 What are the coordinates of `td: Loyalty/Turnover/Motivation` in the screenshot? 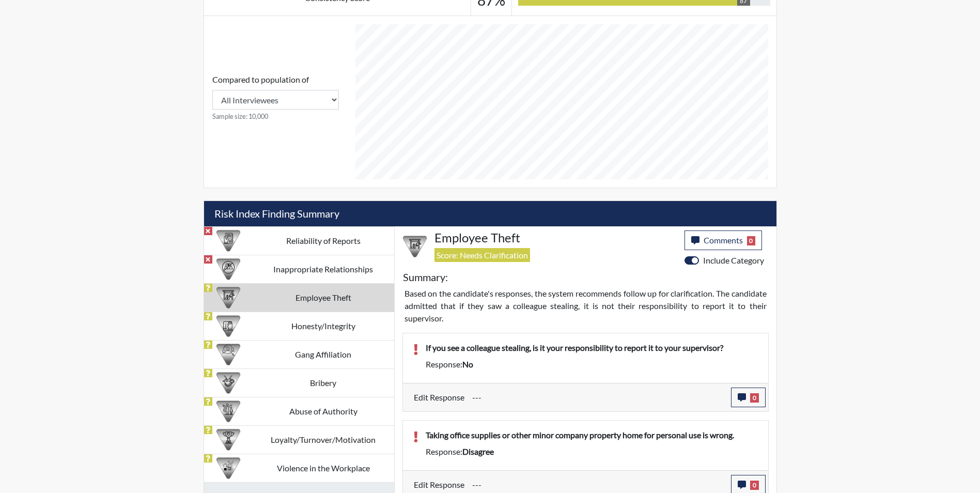 It's located at (324, 439).